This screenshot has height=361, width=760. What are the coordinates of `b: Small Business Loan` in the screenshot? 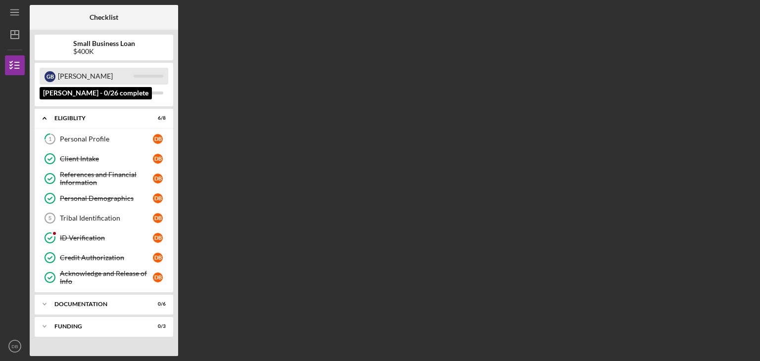 It's located at (104, 44).